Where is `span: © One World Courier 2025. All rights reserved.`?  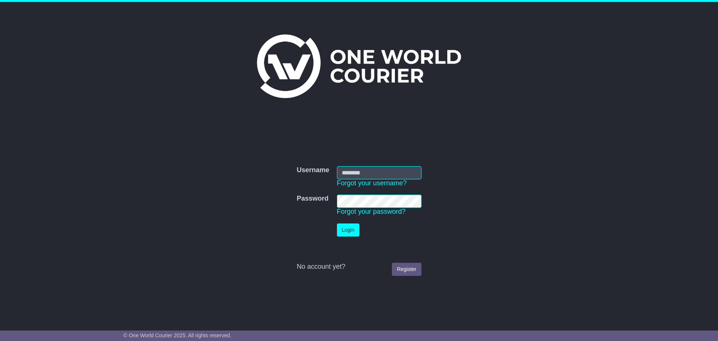 span: © One World Courier 2025. All rights reserved. is located at coordinates (177, 335).